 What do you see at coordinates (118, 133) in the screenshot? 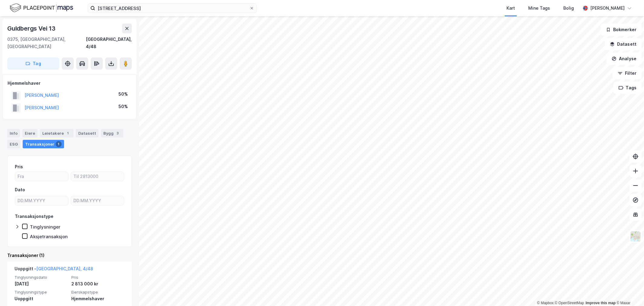
I see `div: 3` at bounding box center [118, 133].